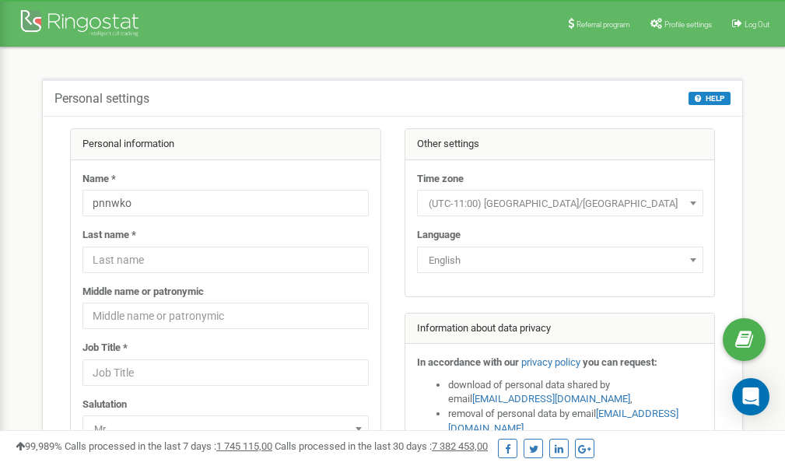  What do you see at coordinates (104, 405) in the screenshot?
I see `label: Salutation` at bounding box center [104, 405].